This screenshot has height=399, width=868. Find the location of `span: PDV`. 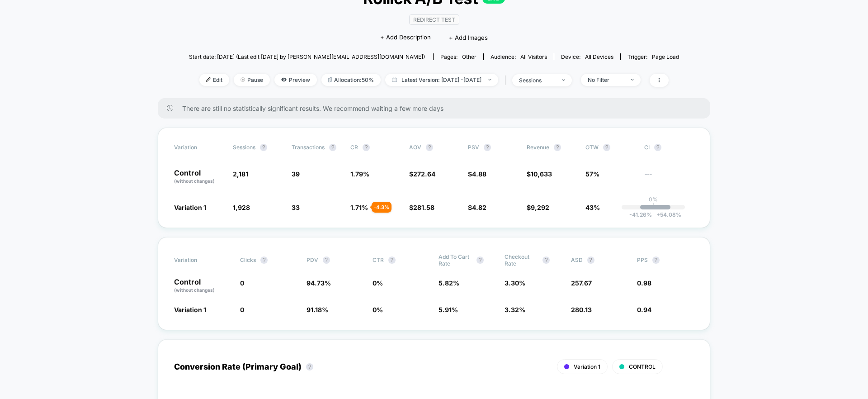

span: PDV is located at coordinates (312, 260).